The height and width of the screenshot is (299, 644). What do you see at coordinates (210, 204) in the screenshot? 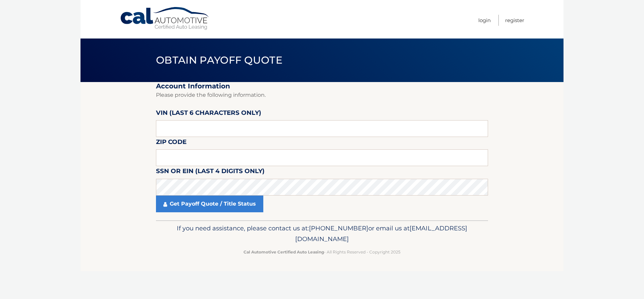
I see `a: Get Payoff Quote / Title Status` at bounding box center [210, 204].